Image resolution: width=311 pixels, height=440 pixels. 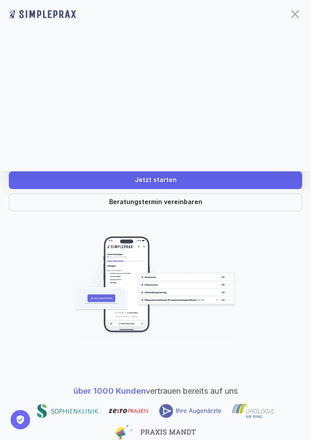 I want to click on a: Beratungstermin vereinbaren, so click(x=155, y=202).